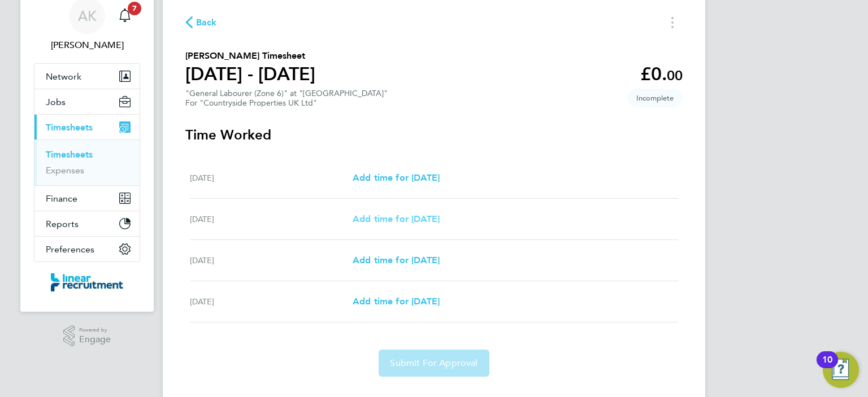  What do you see at coordinates (434, 135) in the screenshot?
I see `h3: Time Worked` at bounding box center [434, 135].